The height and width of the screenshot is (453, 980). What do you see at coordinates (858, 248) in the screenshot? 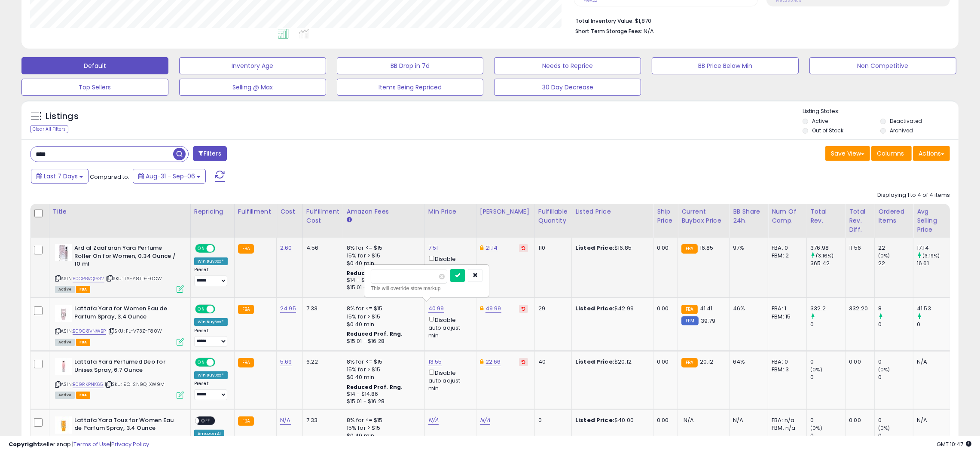
I see `div: 11.56` at bounding box center [858, 248].